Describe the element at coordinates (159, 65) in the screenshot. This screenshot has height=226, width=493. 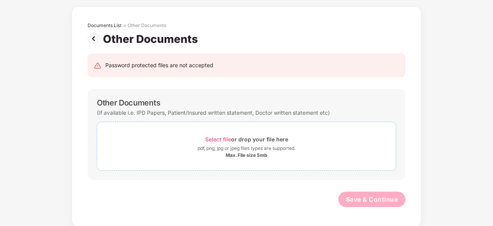
I see `div: Password protected files are not accepted` at that location.